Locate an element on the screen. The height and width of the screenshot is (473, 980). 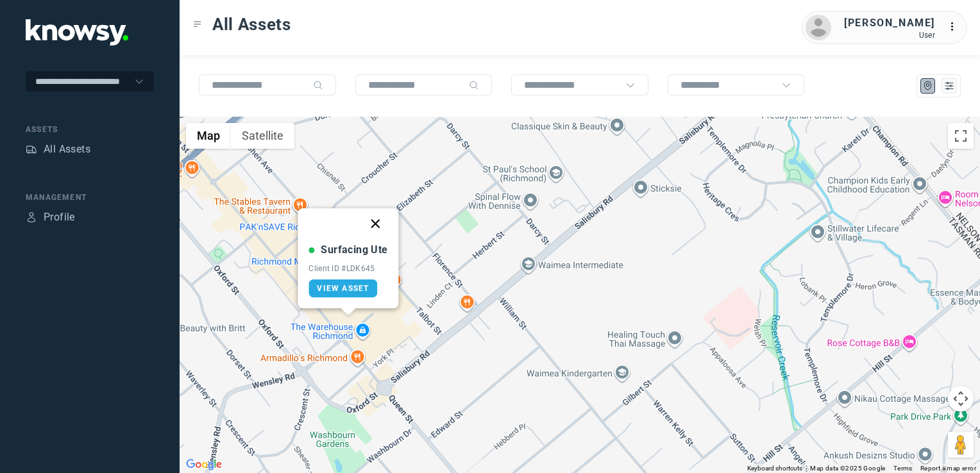
span: View Asset is located at coordinates (342, 288).